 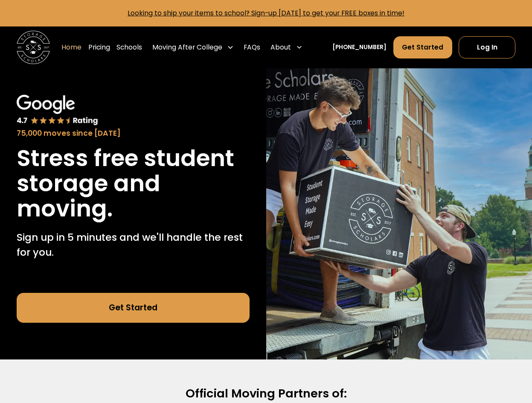 What do you see at coordinates (99, 47) in the screenshot?
I see `a: Pricing` at bounding box center [99, 47].